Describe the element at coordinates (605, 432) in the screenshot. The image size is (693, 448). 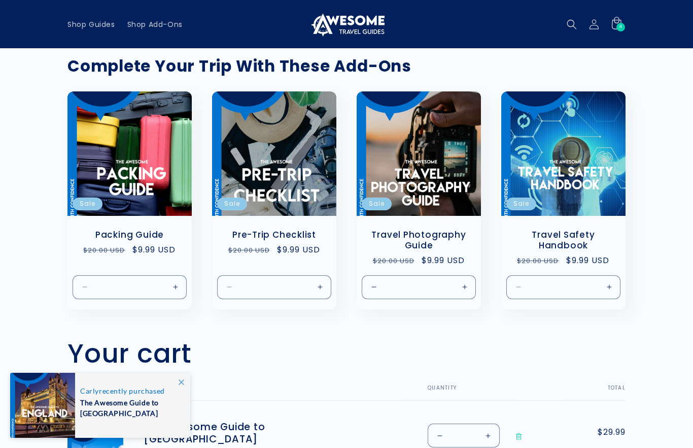
I see `span: $29.99` at that location.